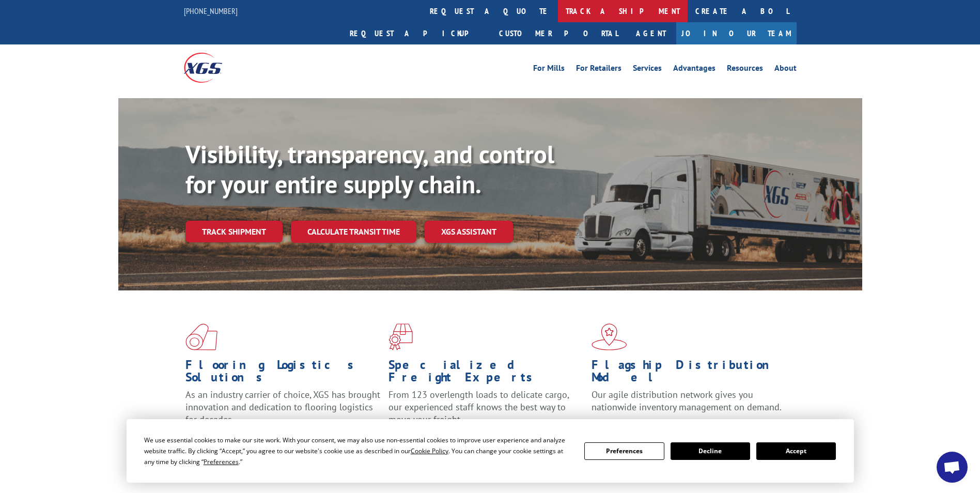 The height and width of the screenshot is (493, 980). What do you see at coordinates (548, 70) in the screenshot?
I see `a: For Mills` at bounding box center [548, 70].